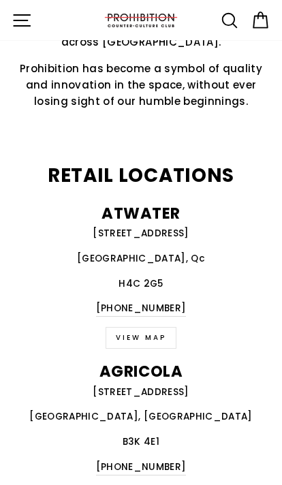 The height and width of the screenshot is (485, 282). Describe the element at coordinates (141, 213) in the screenshot. I see `p: ATWATER` at that location.